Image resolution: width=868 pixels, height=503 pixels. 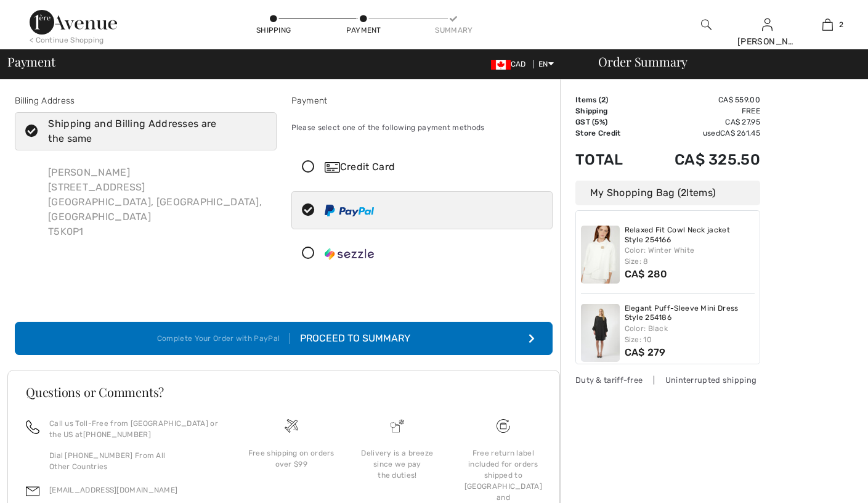 I want to click on div: Please select one of the following payment methods, so click(x=422, y=128).